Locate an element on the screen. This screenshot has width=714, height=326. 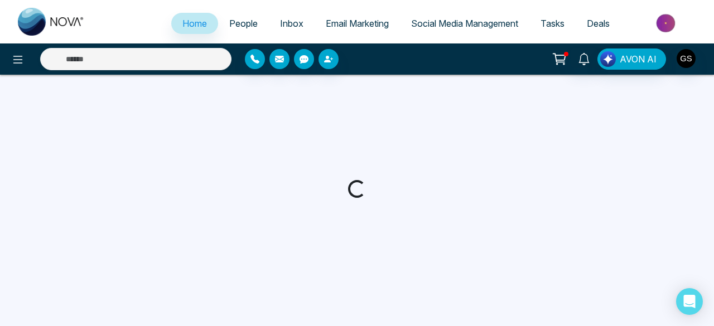
a: People is located at coordinates (243, 23).